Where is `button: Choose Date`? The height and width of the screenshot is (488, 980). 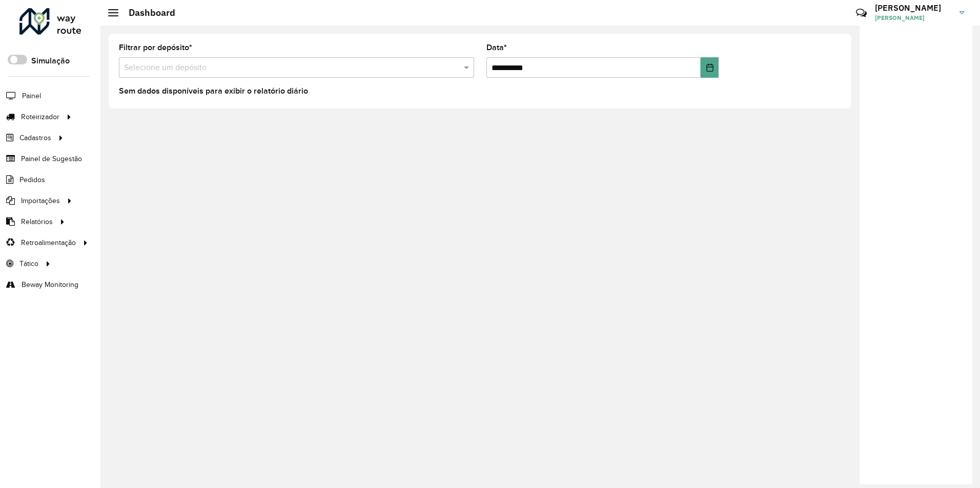 button: Choose Date is located at coordinates (709, 67).